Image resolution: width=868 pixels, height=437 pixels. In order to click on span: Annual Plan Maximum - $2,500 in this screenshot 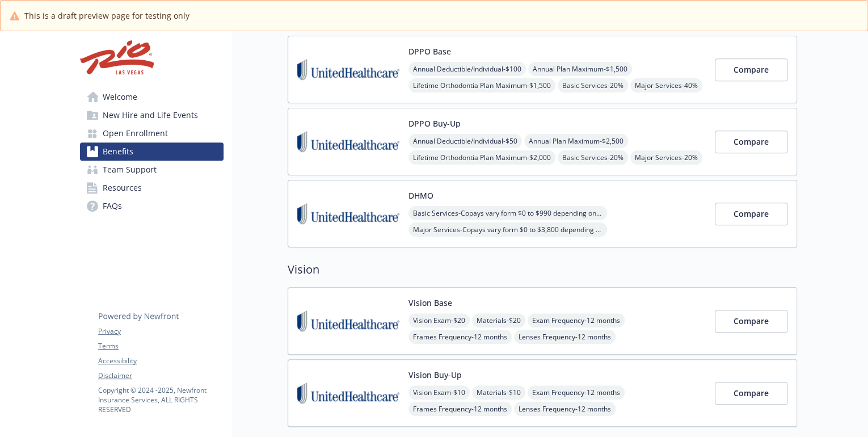, I will do `click(575, 141)`.